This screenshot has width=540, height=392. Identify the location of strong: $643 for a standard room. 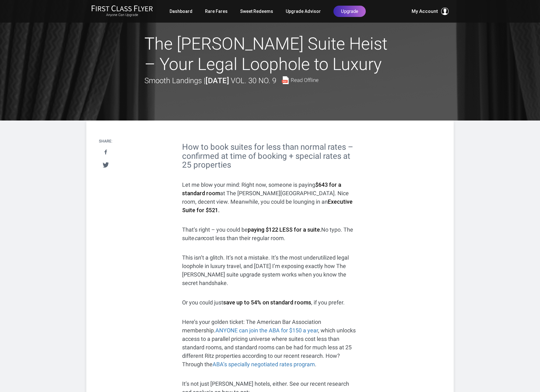
(262, 189).